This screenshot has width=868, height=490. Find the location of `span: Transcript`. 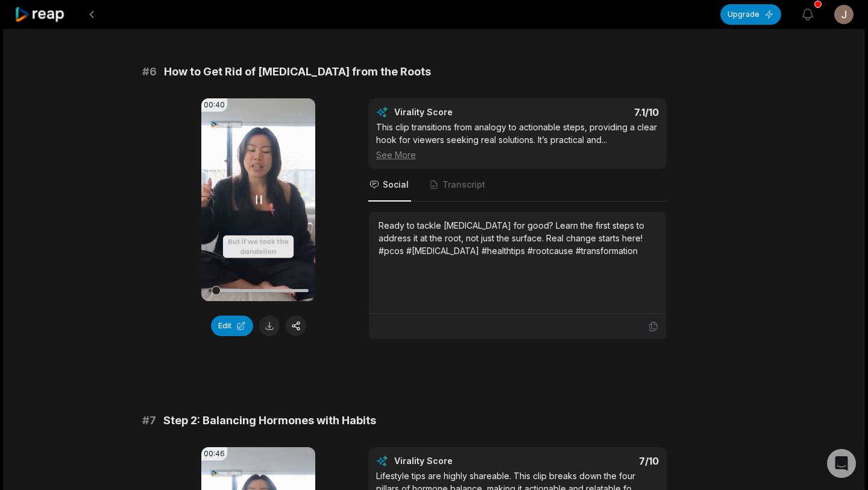

span: Transcript is located at coordinates (464, 185).